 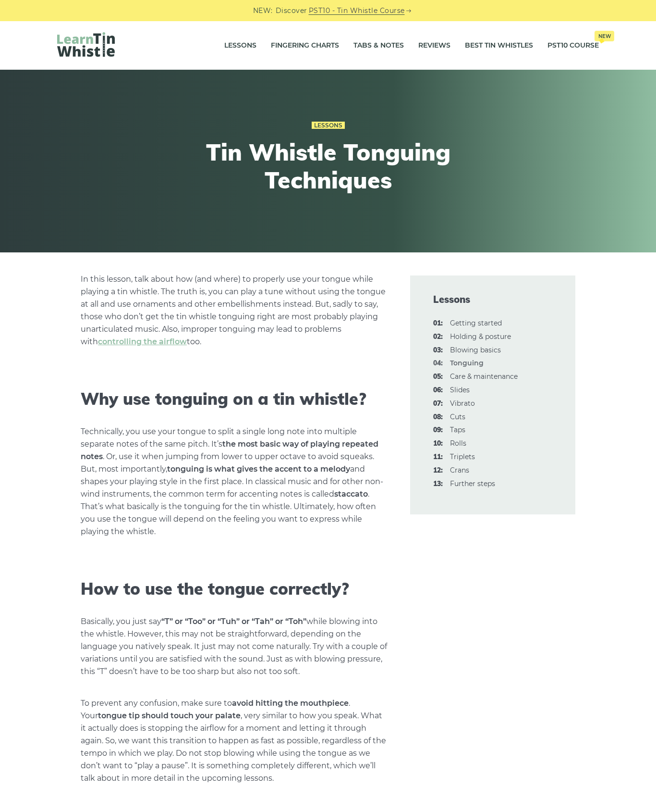 I want to click on span: 04:, so click(x=438, y=363).